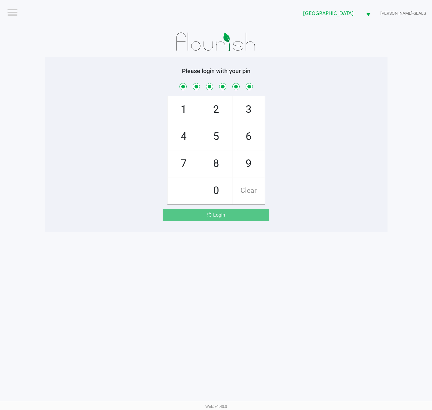 The image size is (432, 410). Describe the element at coordinates (249, 191) in the screenshot. I see `span: Clear` at that location.